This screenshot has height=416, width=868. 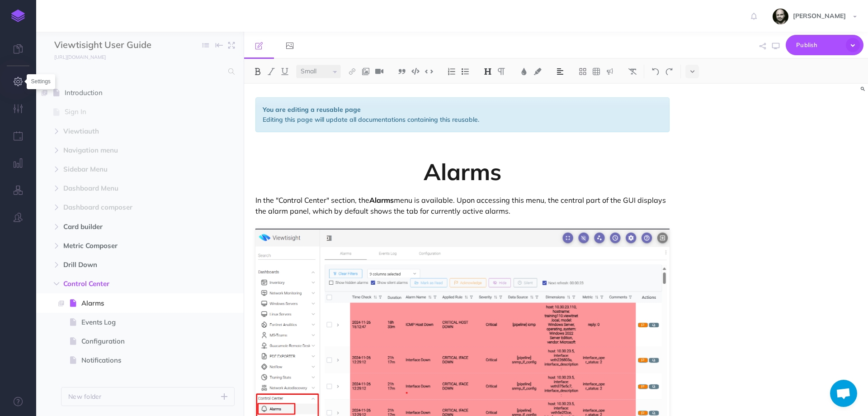 I want to click on span: Events Log, so click(x=135, y=322).